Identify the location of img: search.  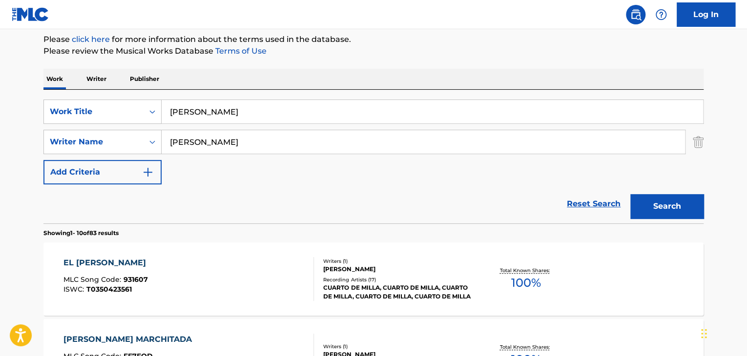
(635, 15).